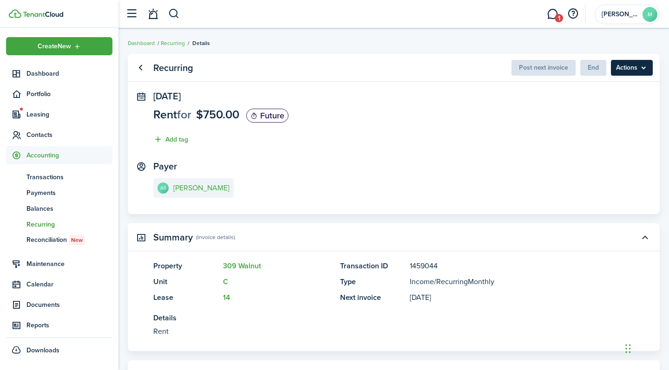 The height and width of the screenshot is (370, 669). I want to click on panel-main-title: Lease, so click(186, 298).